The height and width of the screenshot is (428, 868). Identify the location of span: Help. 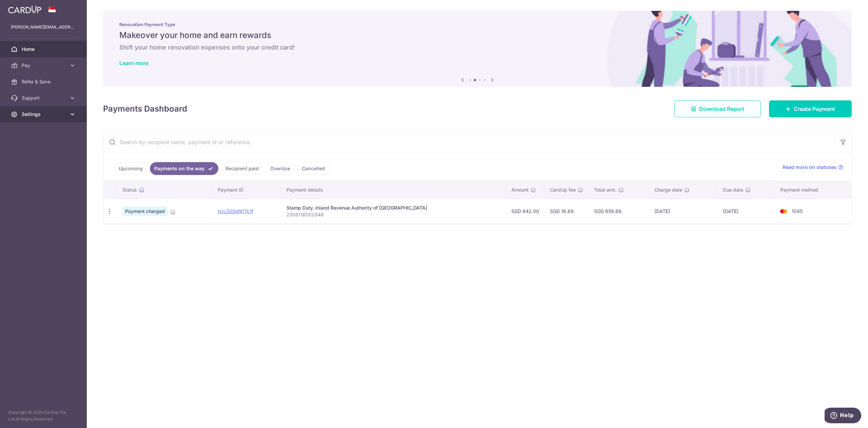
(22, 8).